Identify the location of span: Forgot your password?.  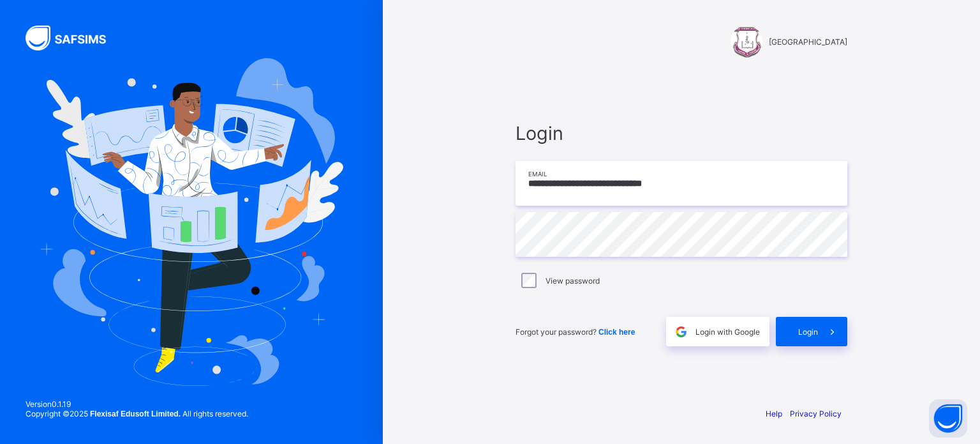
(575, 332).